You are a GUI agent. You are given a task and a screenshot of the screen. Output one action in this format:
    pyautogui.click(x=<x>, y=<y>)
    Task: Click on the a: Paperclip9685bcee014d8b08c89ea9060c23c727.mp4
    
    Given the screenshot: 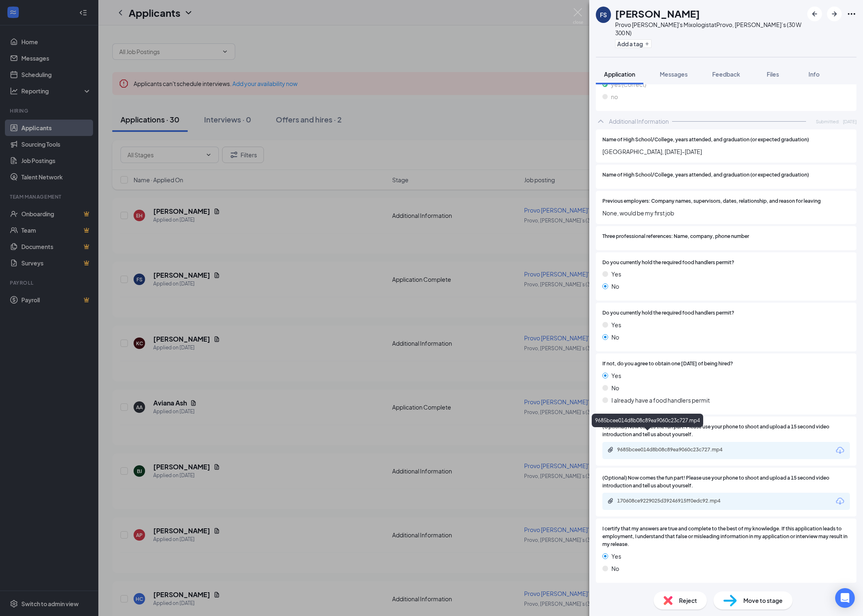 What is the action you would take?
    pyautogui.click(x=673, y=450)
    